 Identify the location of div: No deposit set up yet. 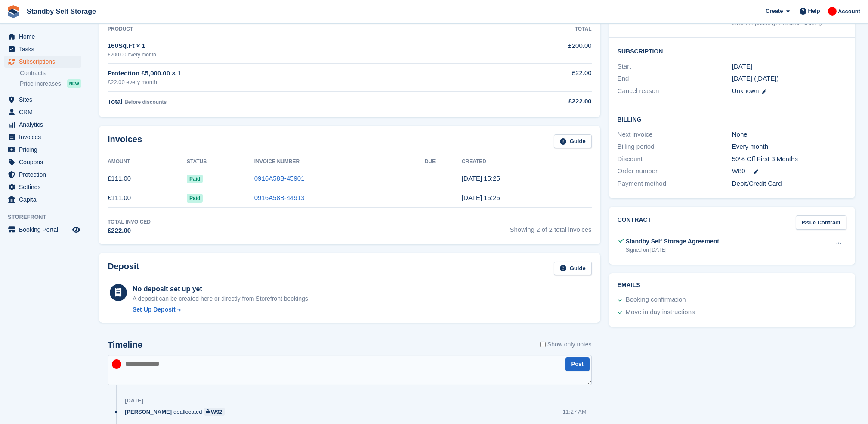
(221, 289).